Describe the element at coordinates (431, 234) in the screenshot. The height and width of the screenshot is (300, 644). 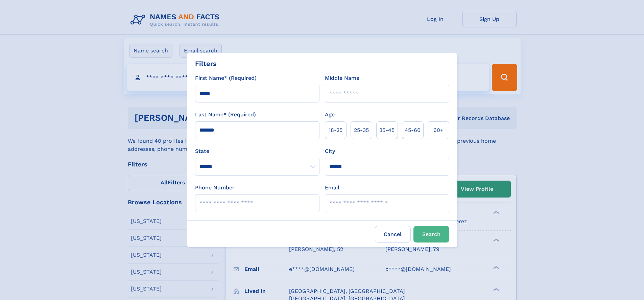
I see `button: Search` at that location.